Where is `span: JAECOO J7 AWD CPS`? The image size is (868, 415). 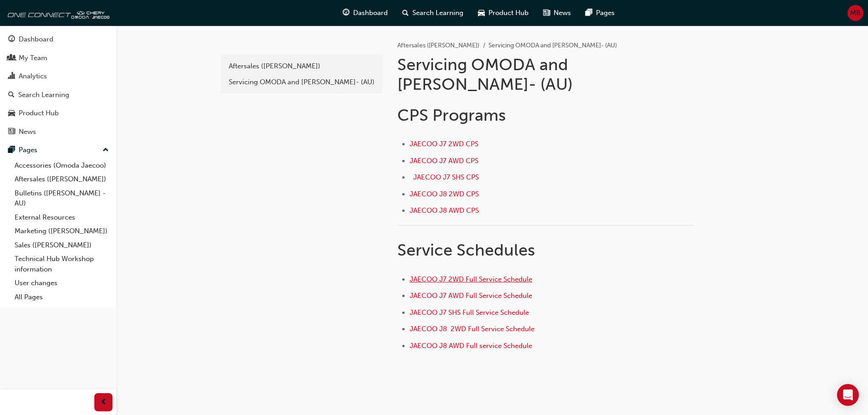 span: JAECOO J7 AWD CPS is located at coordinates (444, 161).